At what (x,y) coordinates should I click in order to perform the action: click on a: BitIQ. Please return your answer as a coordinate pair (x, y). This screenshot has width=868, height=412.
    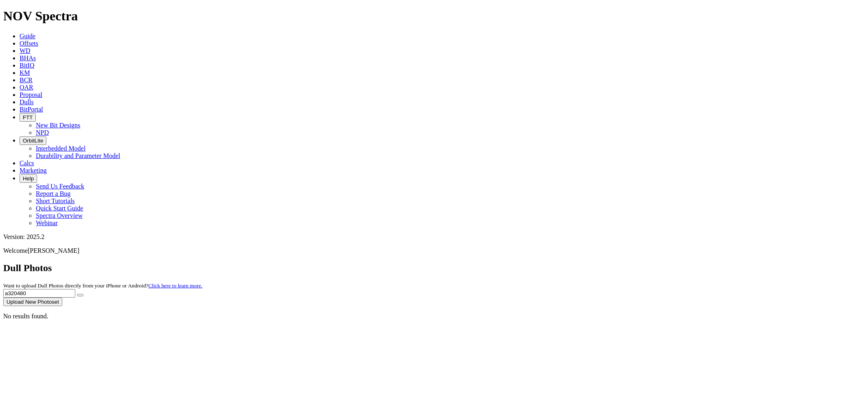
    Looking at the image, I should click on (27, 65).